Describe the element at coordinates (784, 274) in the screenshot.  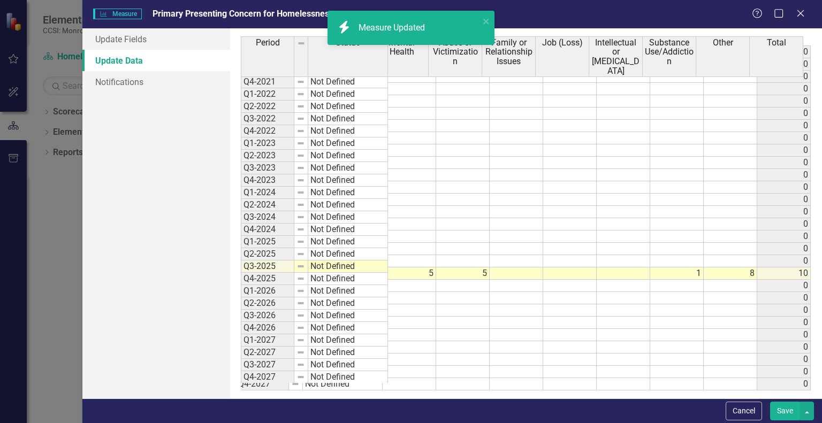
I see `td: 10` at that location.